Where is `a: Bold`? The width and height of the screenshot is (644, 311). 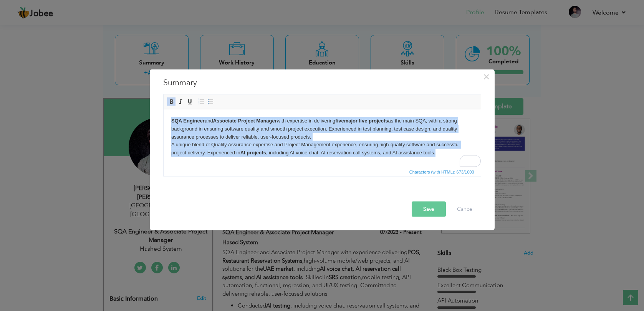
a: Bold is located at coordinates (171, 102).